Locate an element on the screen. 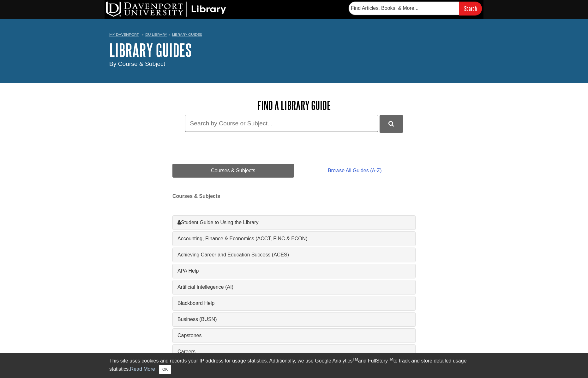 The height and width of the screenshot is (378, 588). i: Search Library Guides is located at coordinates (391, 124).